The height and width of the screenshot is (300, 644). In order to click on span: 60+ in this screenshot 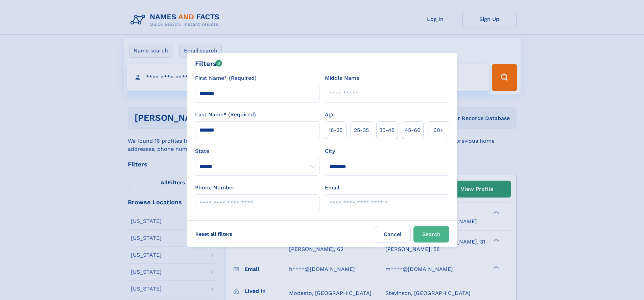, I will do `click(439, 130)`.